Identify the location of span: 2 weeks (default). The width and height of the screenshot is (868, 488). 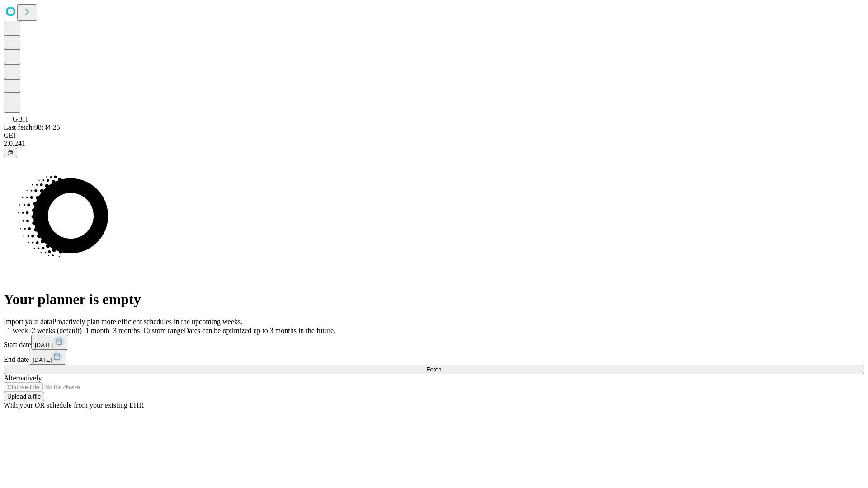
(56, 330).